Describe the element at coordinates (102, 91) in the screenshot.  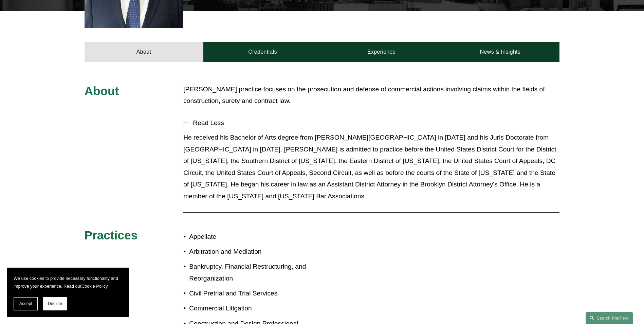
I see `span: About` at that location.